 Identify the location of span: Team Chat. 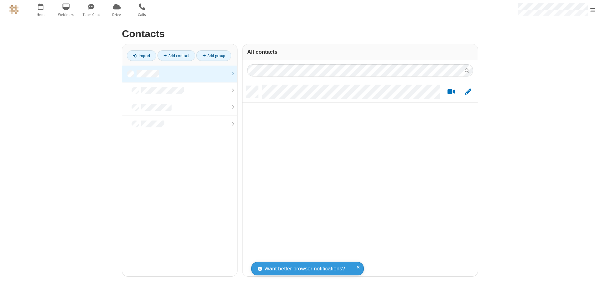
(91, 15).